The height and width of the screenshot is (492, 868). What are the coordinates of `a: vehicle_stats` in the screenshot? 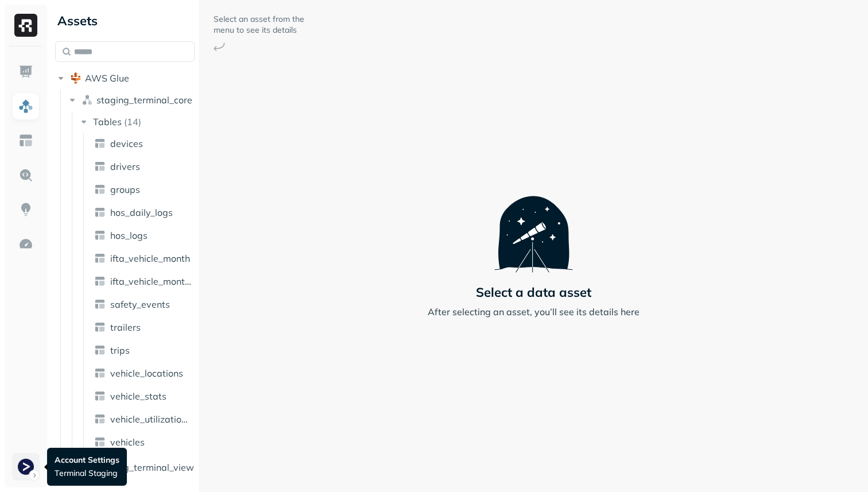 It's located at (143, 396).